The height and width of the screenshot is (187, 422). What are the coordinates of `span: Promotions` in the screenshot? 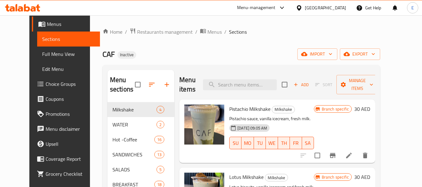 It's located at (70, 114).